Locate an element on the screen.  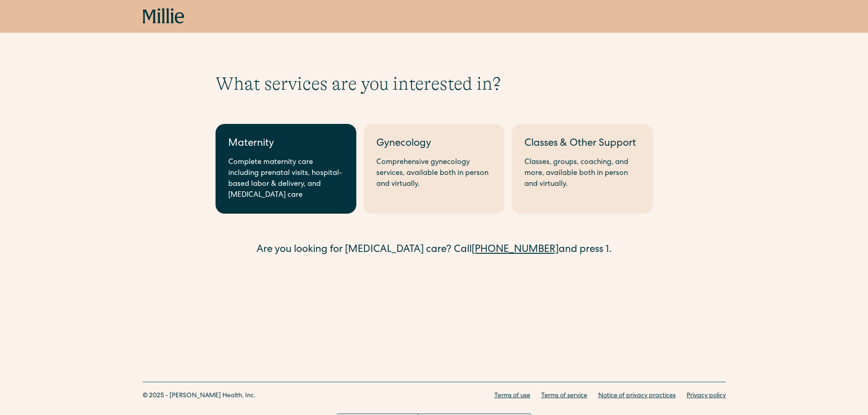
a: Terms of use is located at coordinates (512, 396).